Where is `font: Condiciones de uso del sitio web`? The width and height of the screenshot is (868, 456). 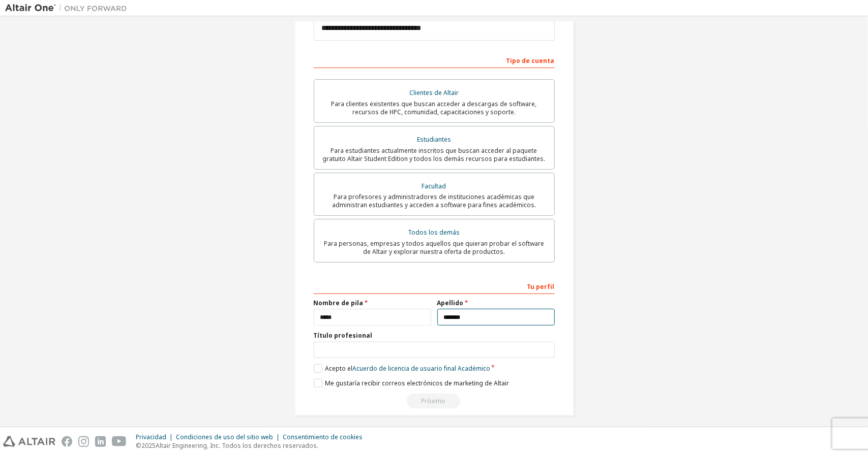 font: Condiciones de uso del sitio web is located at coordinates (225, 437).